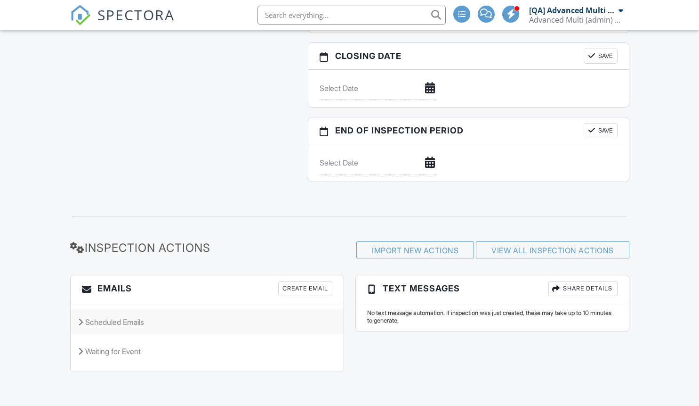 The image size is (699, 406). I want to click on img: The Best Home Inspection Software - Spectora, so click(81, 15).